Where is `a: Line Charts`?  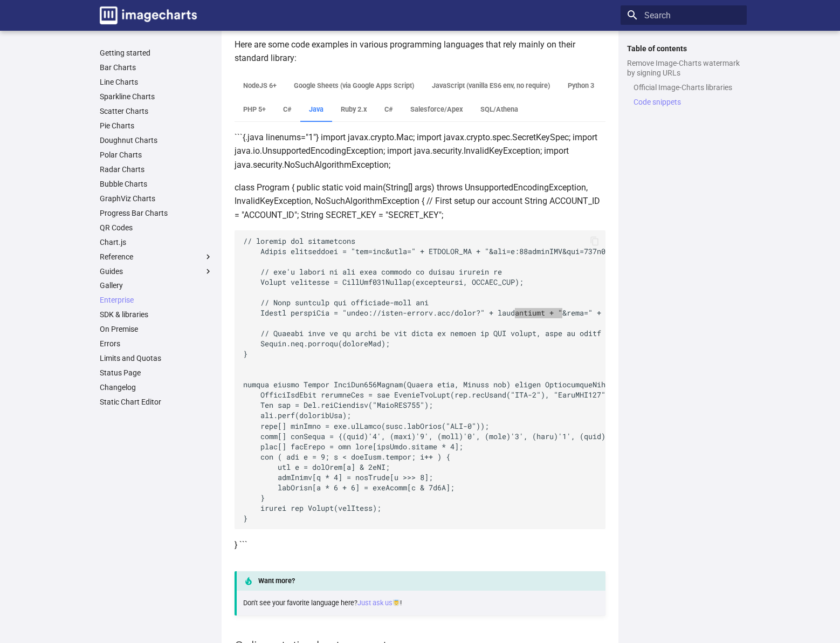
a: Line Charts is located at coordinates (156, 82).